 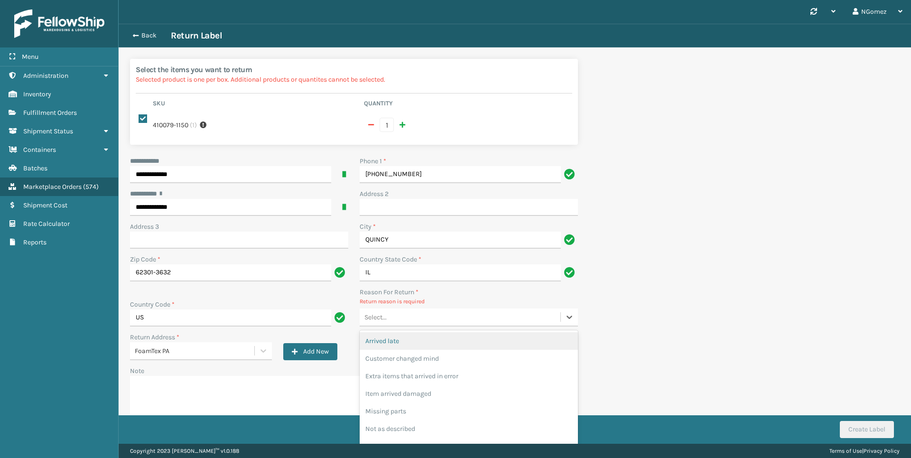 What do you see at coordinates (469, 393) in the screenshot?
I see `div: Item arrived damaged` at bounding box center [469, 393].